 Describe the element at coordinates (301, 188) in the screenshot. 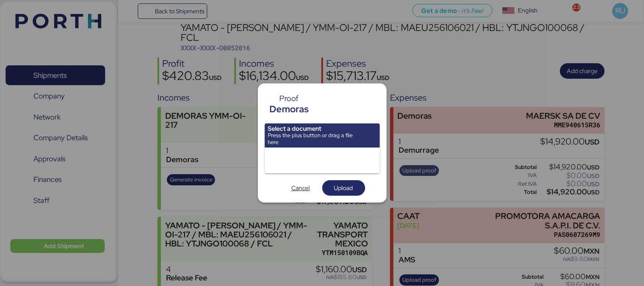

I see `button: Cancel` at that location.